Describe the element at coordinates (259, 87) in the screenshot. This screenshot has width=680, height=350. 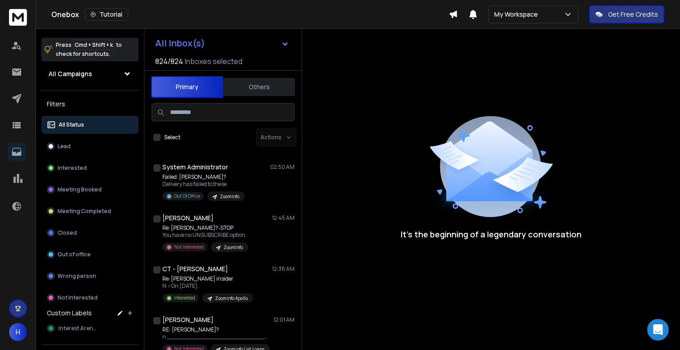
I see `button: Others` at that location.